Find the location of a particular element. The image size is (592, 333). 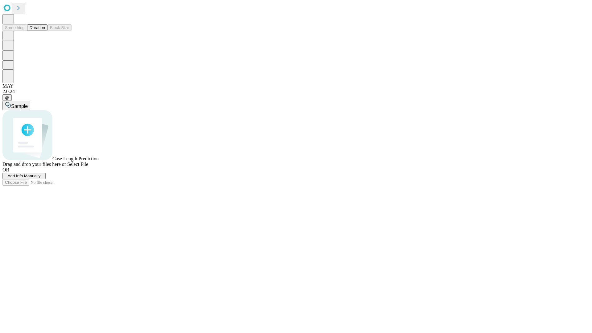

button: Add Info Manually is located at coordinates (24, 176).